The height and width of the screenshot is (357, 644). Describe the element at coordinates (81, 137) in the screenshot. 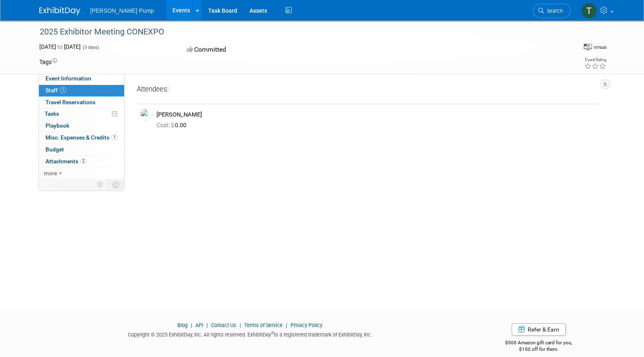

I see `span: Misc. Expenses & Credits` at that location.